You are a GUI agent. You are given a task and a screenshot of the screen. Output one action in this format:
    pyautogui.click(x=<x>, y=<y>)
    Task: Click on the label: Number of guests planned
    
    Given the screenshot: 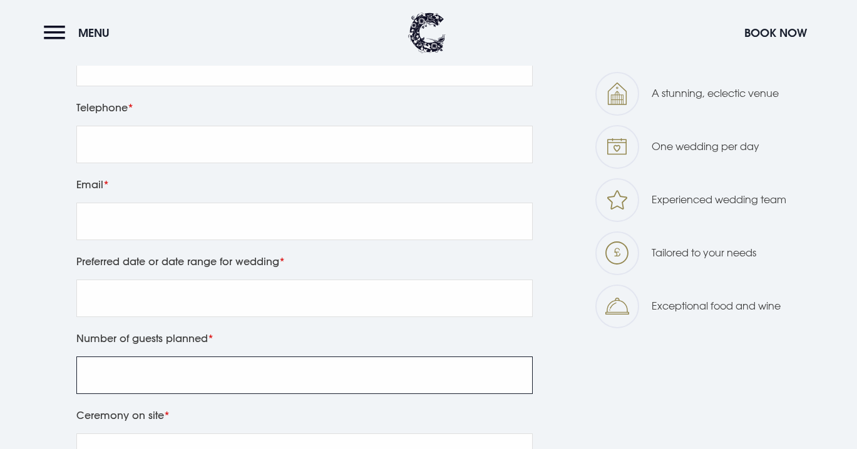 What is the action you would take?
    pyautogui.click(x=304, y=339)
    